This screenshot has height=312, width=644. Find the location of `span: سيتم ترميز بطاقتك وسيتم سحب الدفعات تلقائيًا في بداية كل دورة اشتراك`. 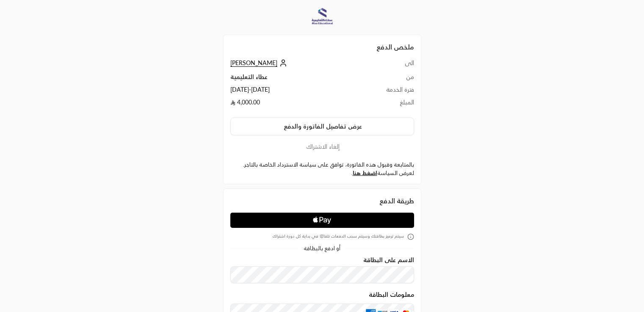

span: سيتم ترميز بطاقتك وسيتم سحب الدفعات تلقائيًا في بداية كل دورة اشتراك is located at coordinates (338, 237).